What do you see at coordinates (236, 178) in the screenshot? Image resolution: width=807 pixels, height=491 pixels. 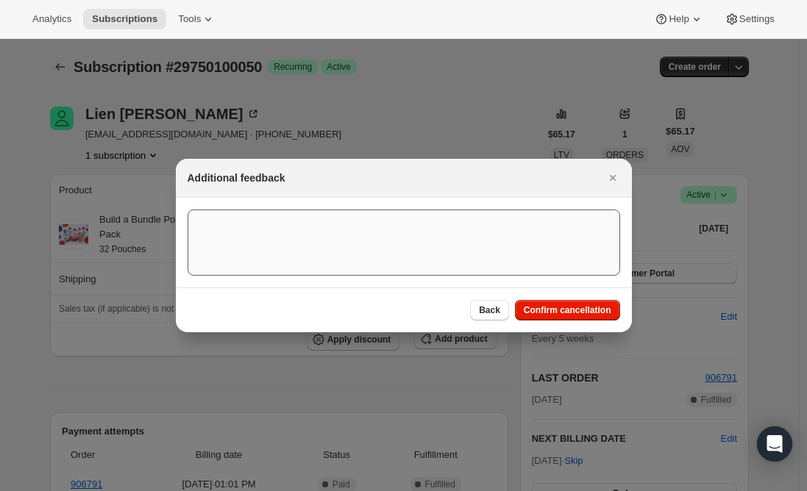 I see `h2: Additional feedback` at bounding box center [236, 178].